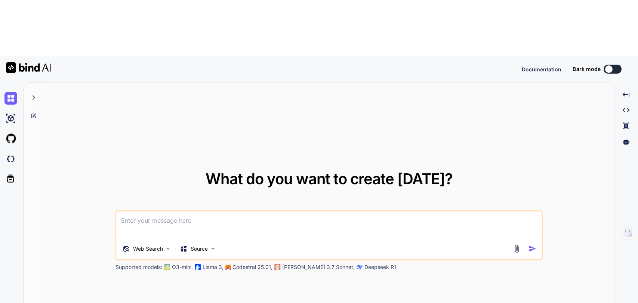 Image resolution: width=638 pixels, height=303 pixels. Describe the element at coordinates (11, 118) in the screenshot. I see `img: ai-studio` at that location.